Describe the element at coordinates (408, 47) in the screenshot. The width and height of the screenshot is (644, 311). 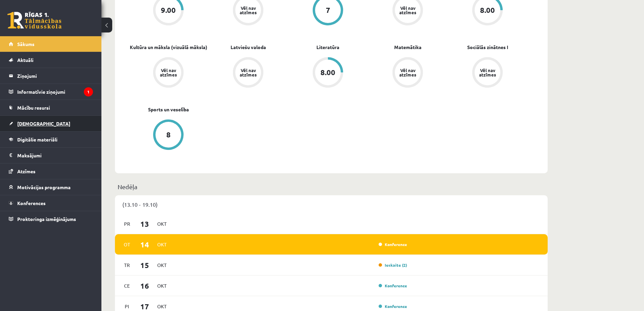
I see `a: Matemātika` at that location.